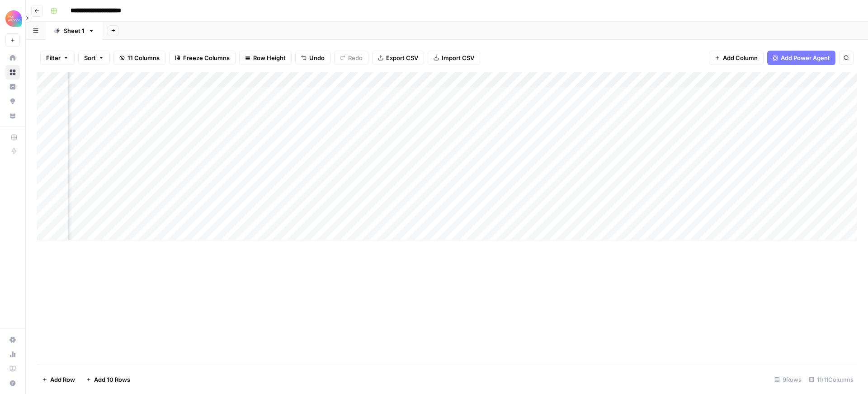 Image resolution: width=868 pixels, height=394 pixels. What do you see at coordinates (740, 58) in the screenshot?
I see `span: Add Column` at bounding box center [740, 58].